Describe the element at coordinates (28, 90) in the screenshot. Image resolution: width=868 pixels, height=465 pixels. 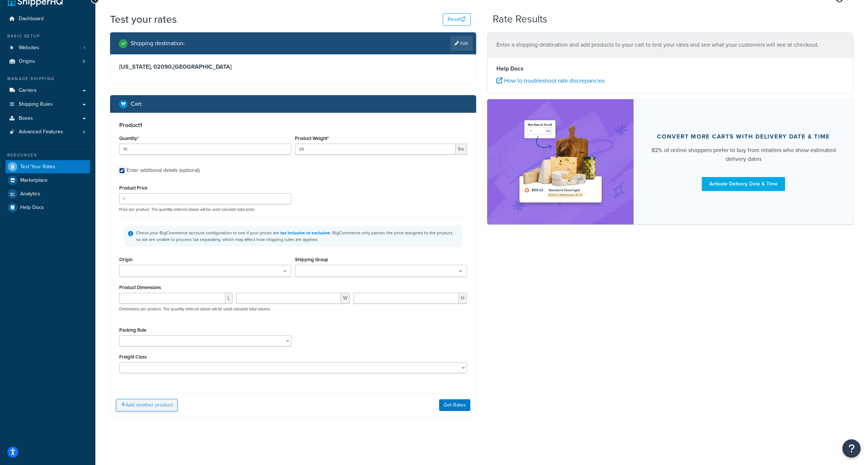
I see `span: Carriers` at that location.